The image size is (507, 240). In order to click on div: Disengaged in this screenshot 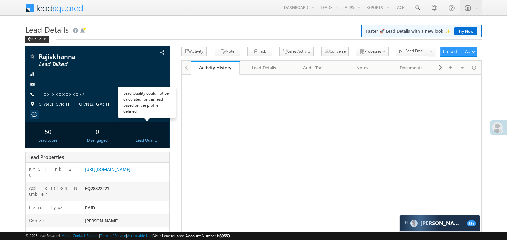, I will do `click(97, 140)`.